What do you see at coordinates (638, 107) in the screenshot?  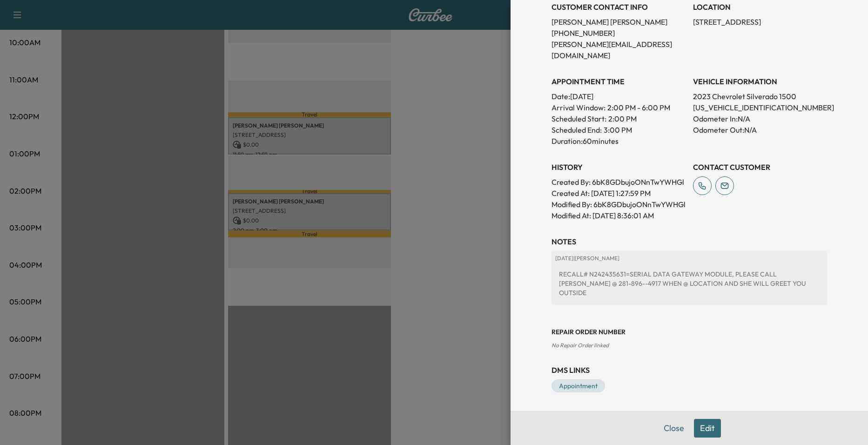 I see `span: 2:00 PM - 6:00 PM` at bounding box center [638, 107].